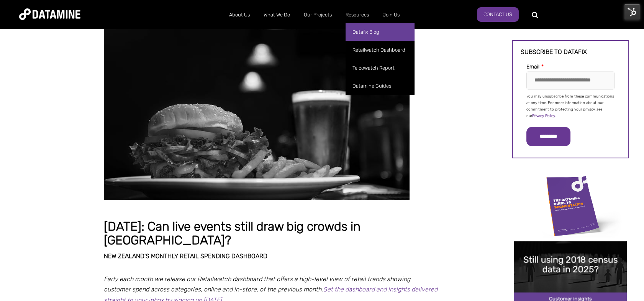  What do you see at coordinates (533, 66) in the screenshot?
I see `span: Email` at bounding box center [533, 66].